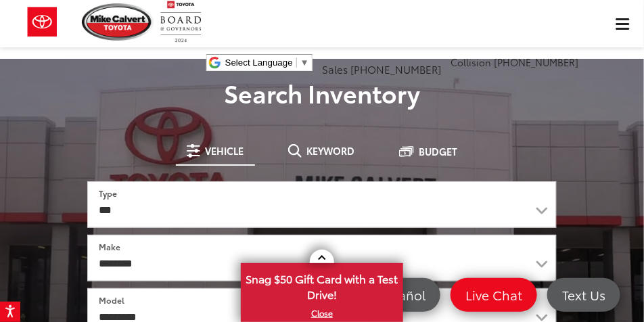  What do you see at coordinates (112, 300) in the screenshot?
I see `label: Model` at bounding box center [112, 300].